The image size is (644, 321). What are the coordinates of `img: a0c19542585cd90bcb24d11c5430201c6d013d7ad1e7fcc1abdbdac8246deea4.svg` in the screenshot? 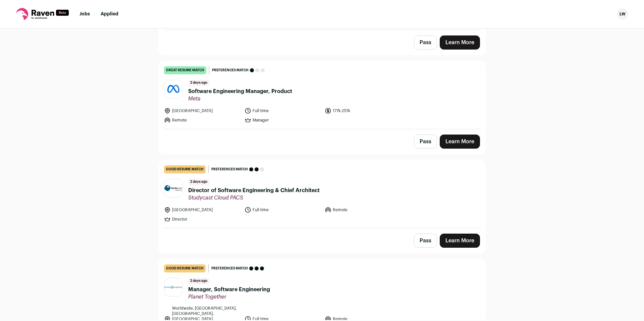 It's located at (173, 287).